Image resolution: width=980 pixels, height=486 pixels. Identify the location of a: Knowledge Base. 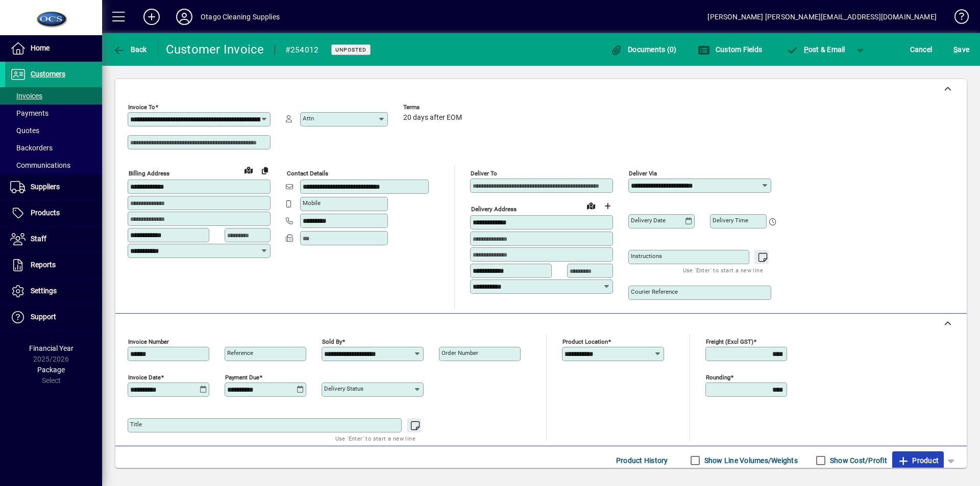
(957, 19).